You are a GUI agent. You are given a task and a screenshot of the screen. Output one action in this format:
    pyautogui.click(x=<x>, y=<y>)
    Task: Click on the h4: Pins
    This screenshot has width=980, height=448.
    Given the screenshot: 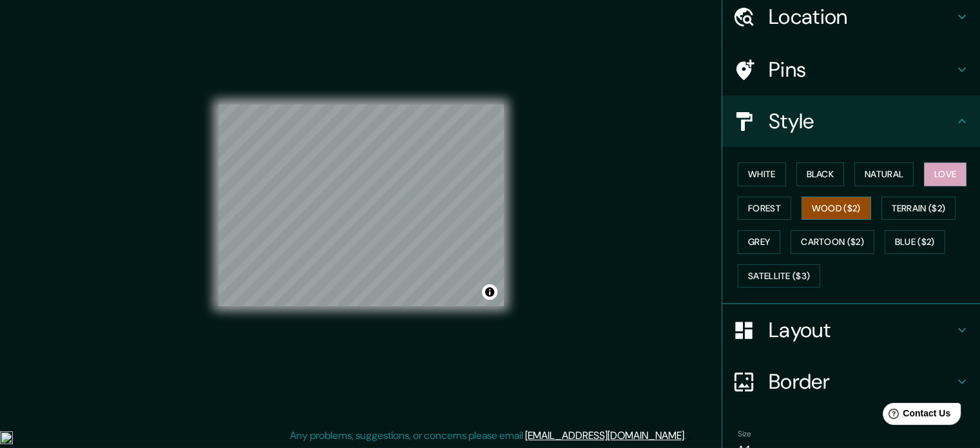 What is the action you would take?
    pyautogui.click(x=861, y=69)
    